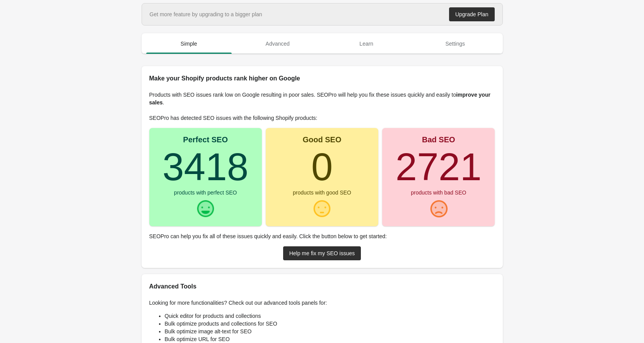 This screenshot has height=343, width=644. I want to click on div: Perfect SEO, so click(205, 140).